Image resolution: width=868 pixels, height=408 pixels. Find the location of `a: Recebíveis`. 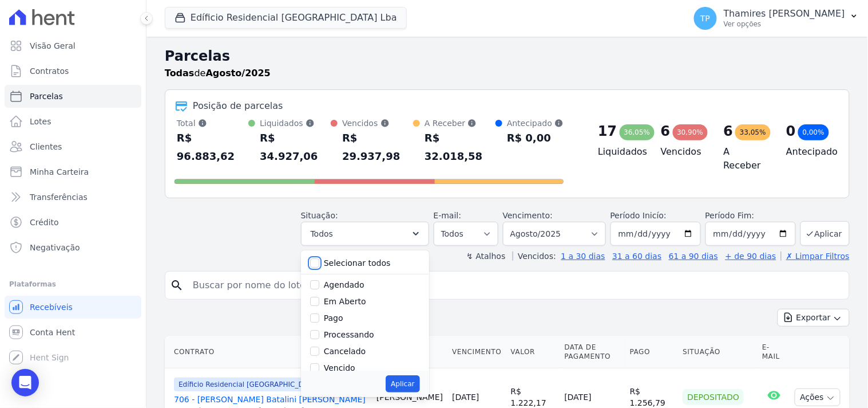

a: Recebíveis is located at coordinates (73, 307).